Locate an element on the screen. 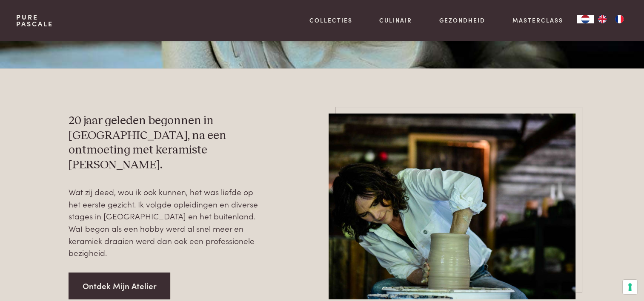  ul: Language list is located at coordinates (611, 19).